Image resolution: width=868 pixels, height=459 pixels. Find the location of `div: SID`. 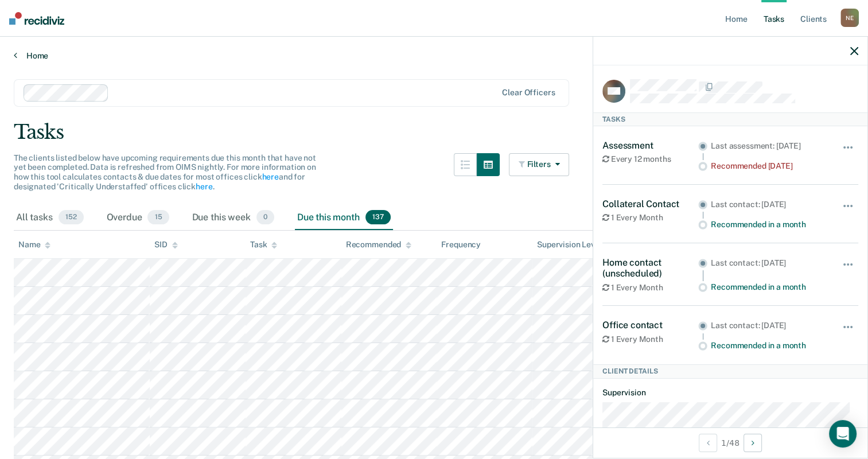

div: SID is located at coordinates (166, 244).